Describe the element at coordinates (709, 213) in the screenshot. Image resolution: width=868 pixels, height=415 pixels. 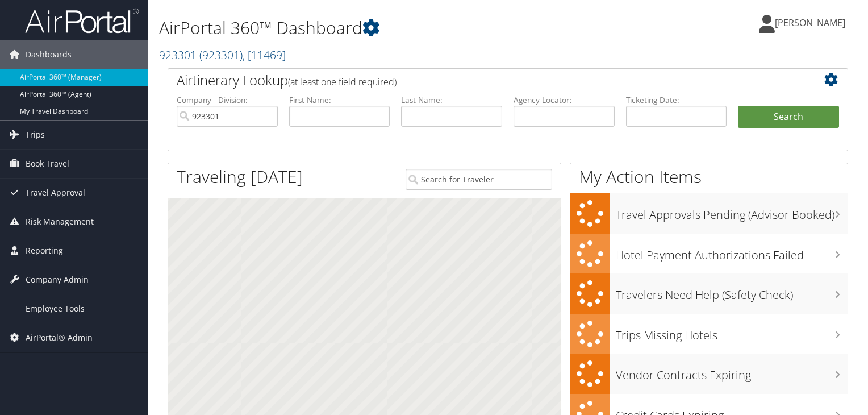
I see `a: Travel Approvals Pending (Advisor Booked)` at that location.